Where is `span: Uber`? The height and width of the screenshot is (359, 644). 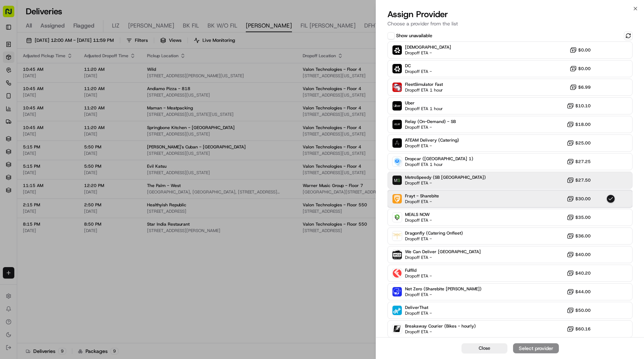
span: Uber is located at coordinates (424, 103).